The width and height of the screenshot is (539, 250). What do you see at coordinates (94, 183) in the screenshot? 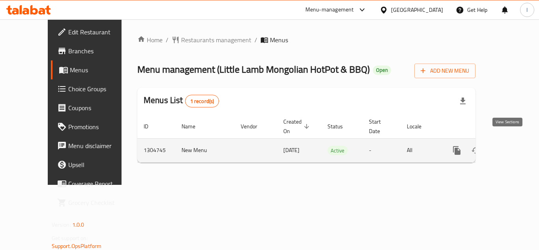
I see `a: Coverage Report` at bounding box center [94, 183].